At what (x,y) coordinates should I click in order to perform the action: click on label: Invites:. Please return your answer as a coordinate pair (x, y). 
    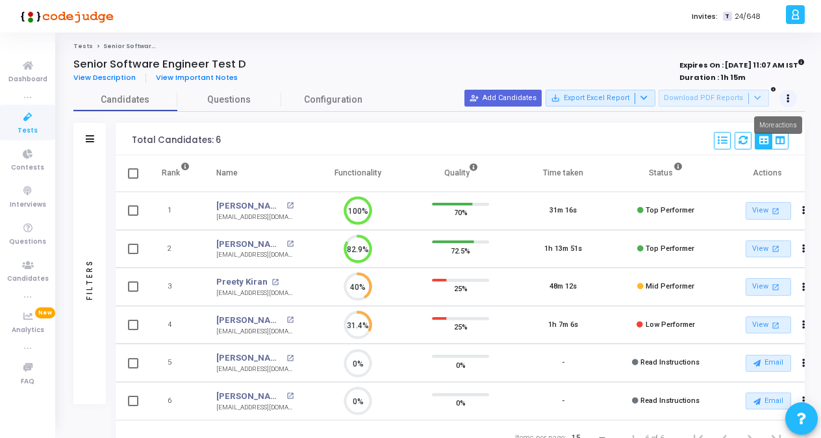
    Looking at the image, I should click on (704, 16).